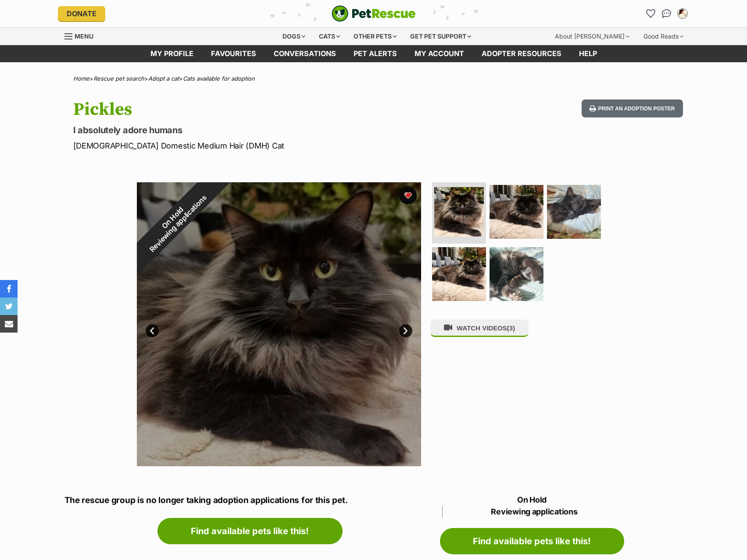  Describe the element at coordinates (666, 14) in the screenshot. I see `a: Conversations` at that location.